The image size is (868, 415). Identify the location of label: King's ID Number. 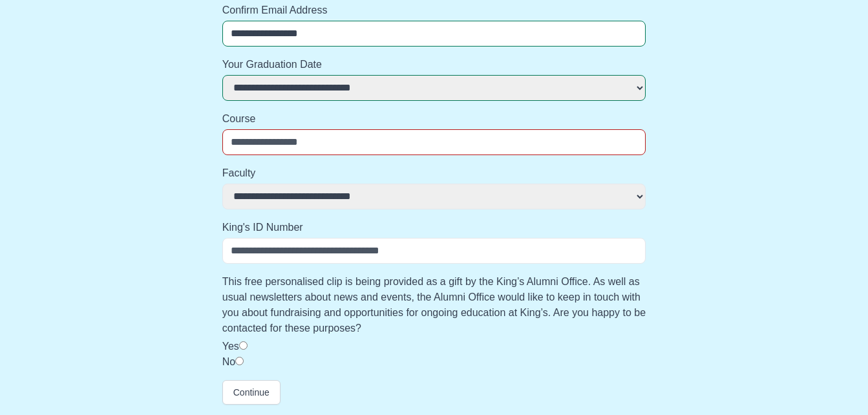
(434, 228).